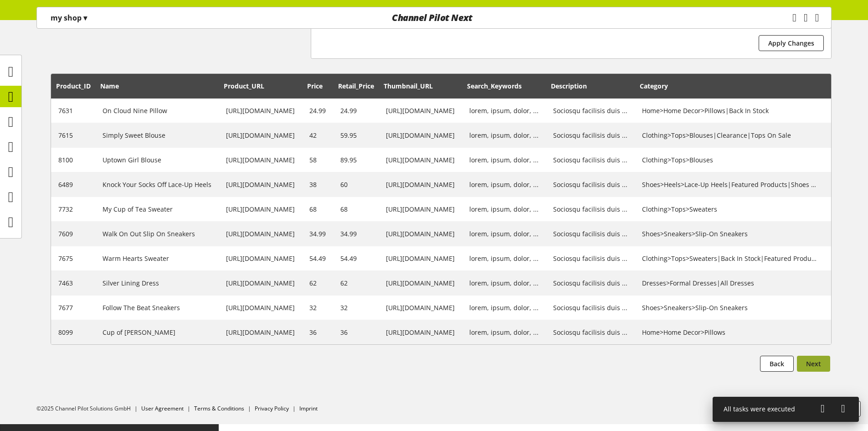  Describe the element at coordinates (157, 135) in the screenshot. I see `div: Simply Sweet Blouse` at that location.